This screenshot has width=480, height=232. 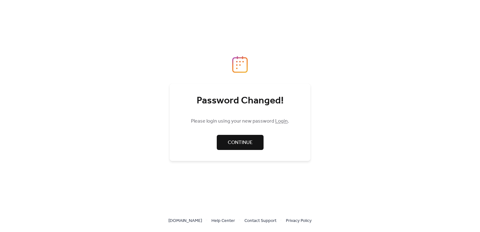 I want to click on span: Privacy Policy, so click(x=299, y=221).